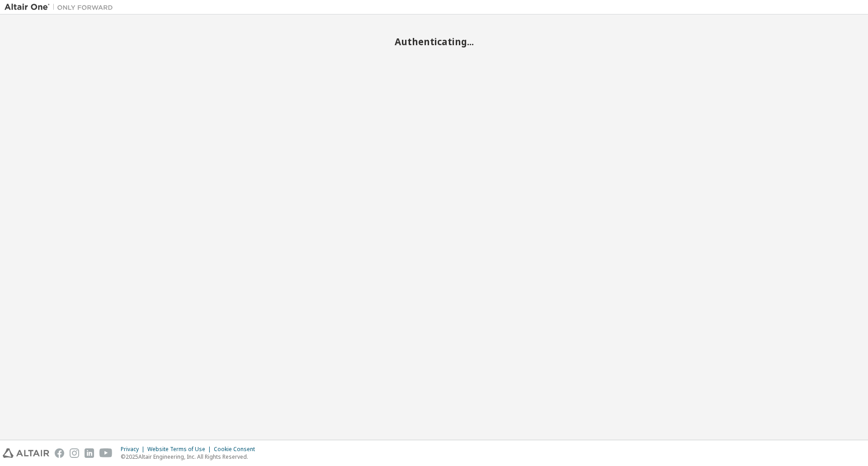  Describe the element at coordinates (134, 450) in the screenshot. I see `div: Privacy` at that location.